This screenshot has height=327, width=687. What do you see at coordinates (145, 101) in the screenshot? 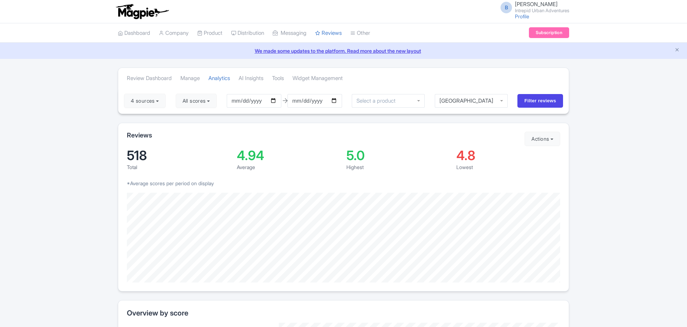
I see `button: 4 sources` at bounding box center [145, 101].